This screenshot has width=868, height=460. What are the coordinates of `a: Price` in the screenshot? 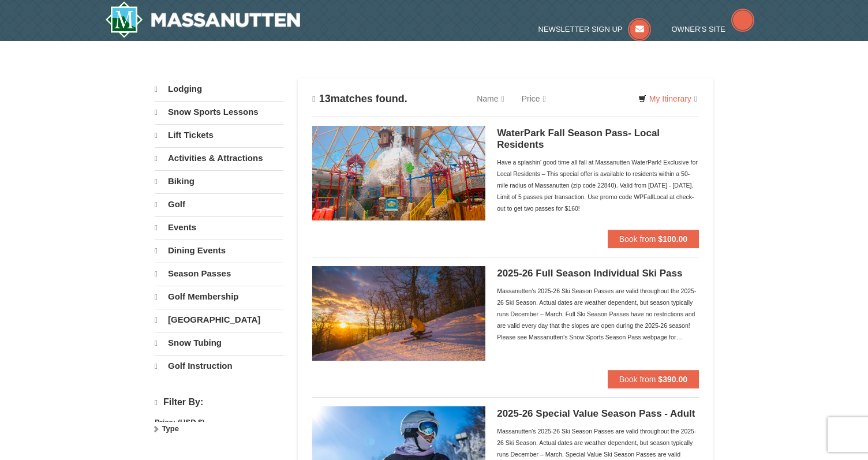 It's located at (533, 99).